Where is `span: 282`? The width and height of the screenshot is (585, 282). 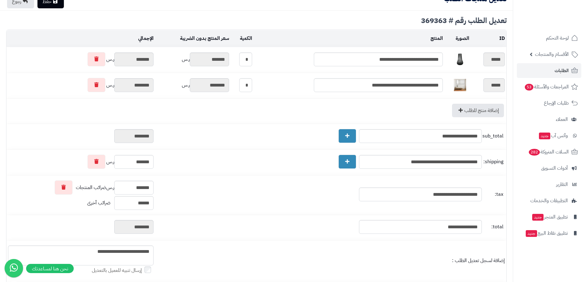 span: 282 is located at coordinates (534, 152).